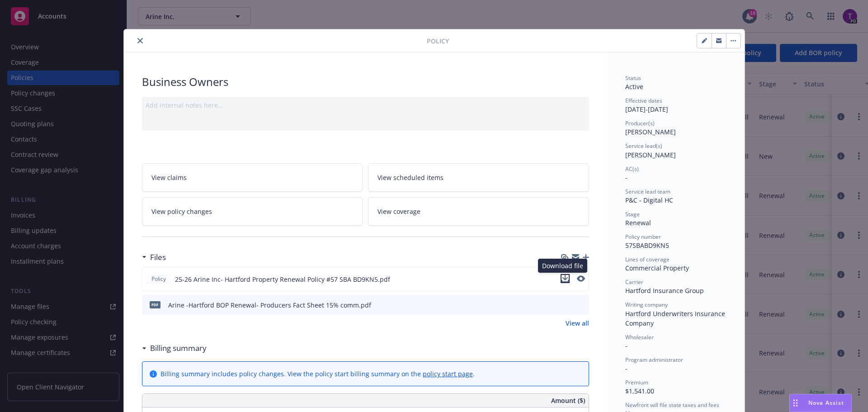 This screenshot has width=868, height=412. What do you see at coordinates (644, 100) in the screenshot?
I see `span: Effective dates` at bounding box center [644, 100].